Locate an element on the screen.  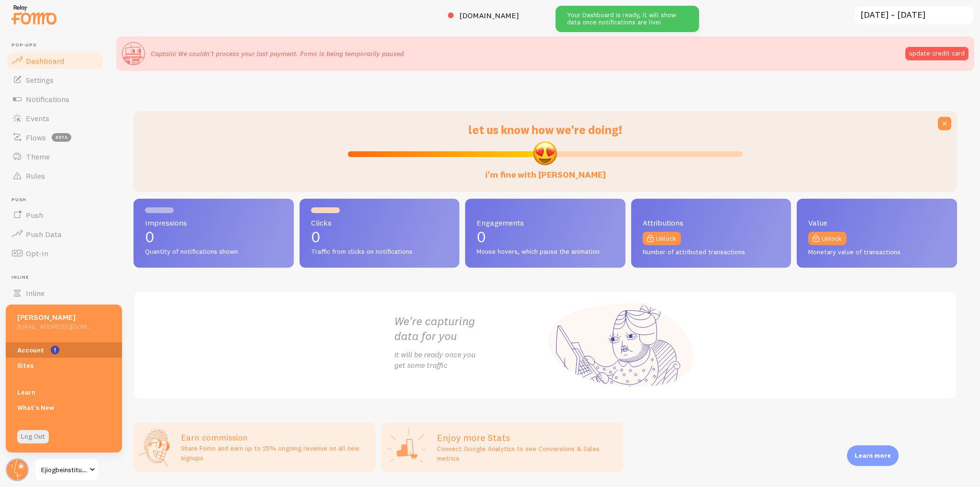
img: emoji.png is located at coordinates (545, 153).